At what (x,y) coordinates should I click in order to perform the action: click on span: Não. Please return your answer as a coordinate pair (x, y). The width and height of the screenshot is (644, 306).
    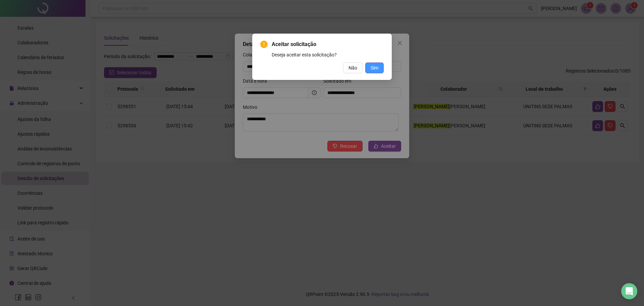
    Looking at the image, I should click on (353, 68).